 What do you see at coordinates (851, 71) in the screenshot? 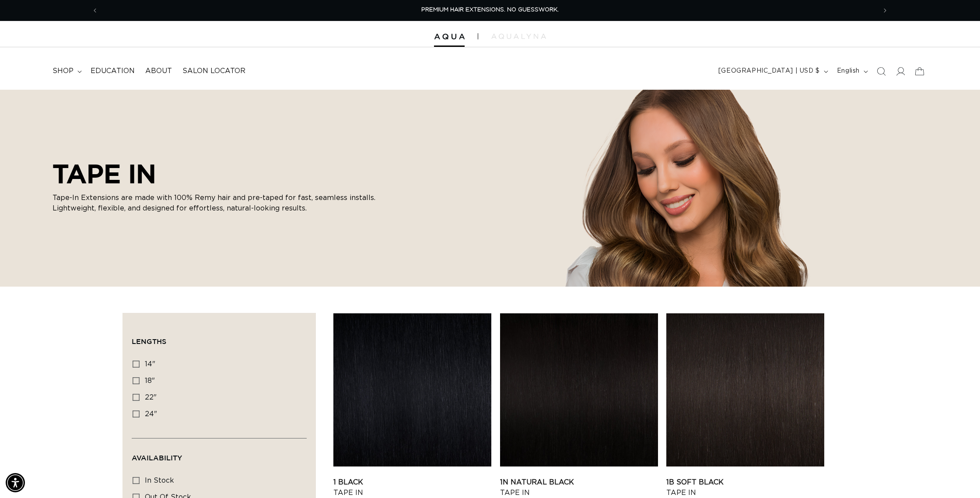
I see `button: English` at bounding box center [851, 71].